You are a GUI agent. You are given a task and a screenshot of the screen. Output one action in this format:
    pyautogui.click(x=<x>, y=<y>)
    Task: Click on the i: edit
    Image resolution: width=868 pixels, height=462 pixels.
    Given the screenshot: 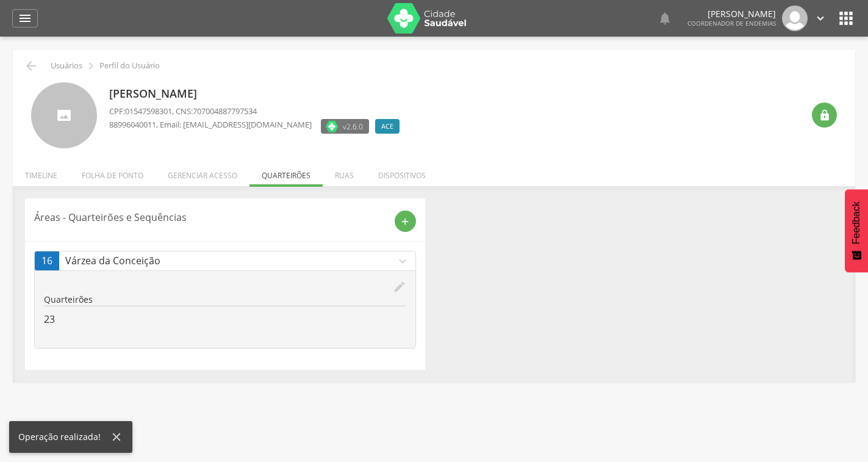 What is the action you would take?
    pyautogui.click(x=400, y=287)
    